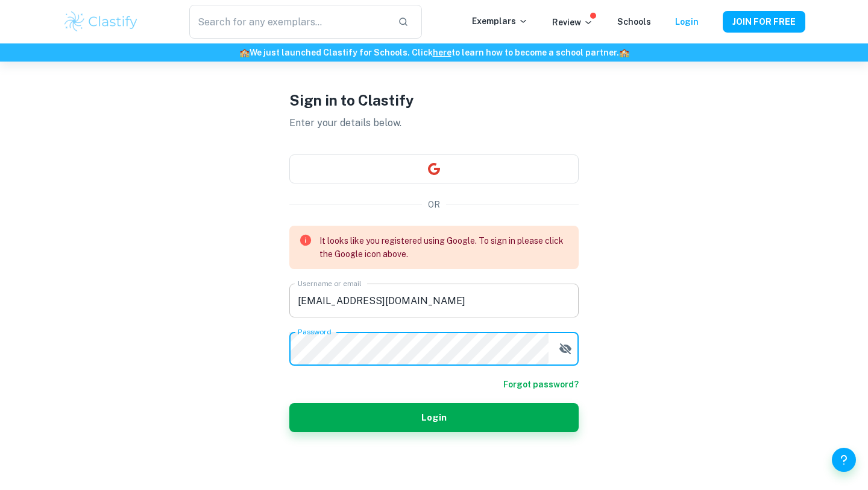 The image size is (868, 490). I want to click on a: Schools, so click(635, 22).